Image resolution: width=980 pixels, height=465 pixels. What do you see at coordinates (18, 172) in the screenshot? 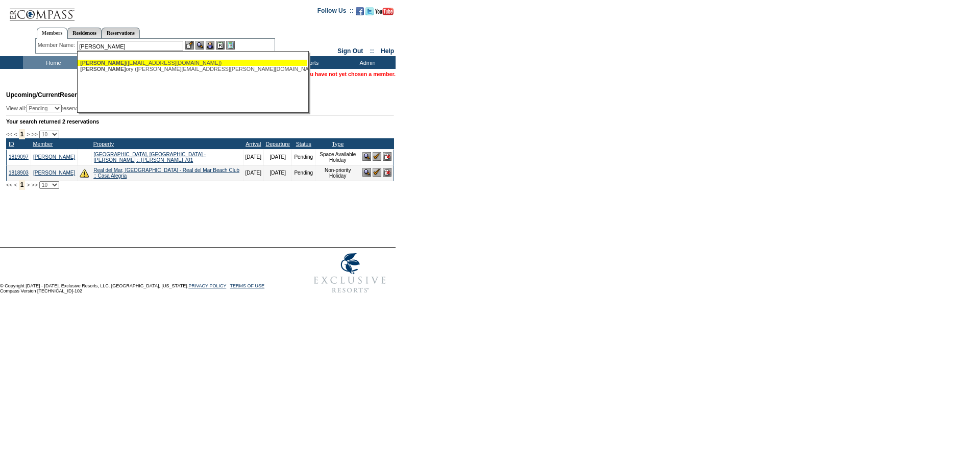
I see `a: 1818903` at bounding box center [18, 172].